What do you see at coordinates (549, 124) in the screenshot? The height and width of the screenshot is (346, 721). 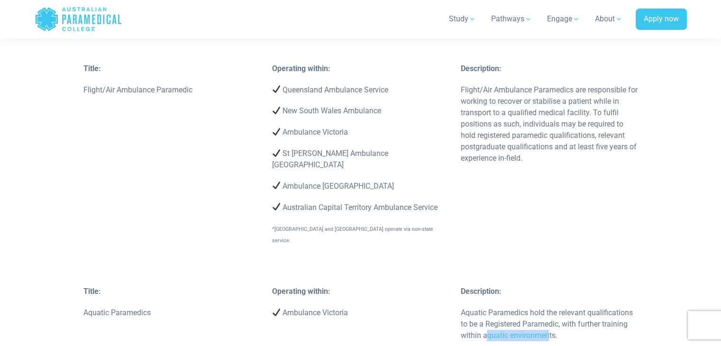 I see `p: Flight/Air Ambulance Paramedics are responsible for working to recover or stabilise a patient whi...` at bounding box center [549, 124].